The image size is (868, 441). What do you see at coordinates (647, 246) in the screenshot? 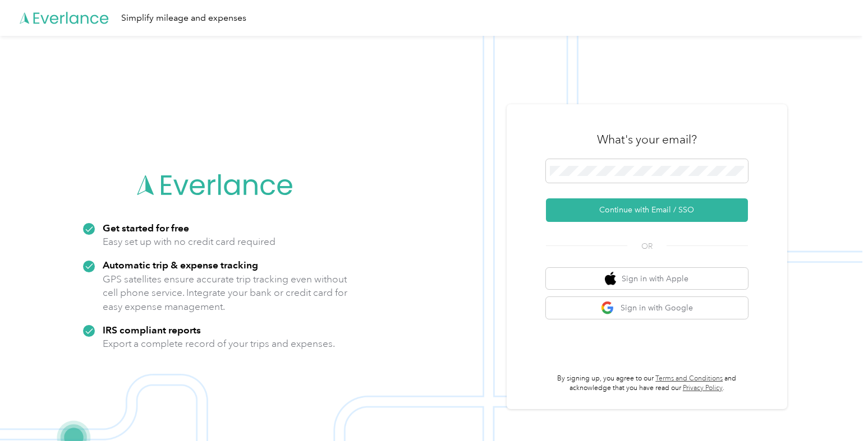
I see `span: OR` at bounding box center [647, 246].